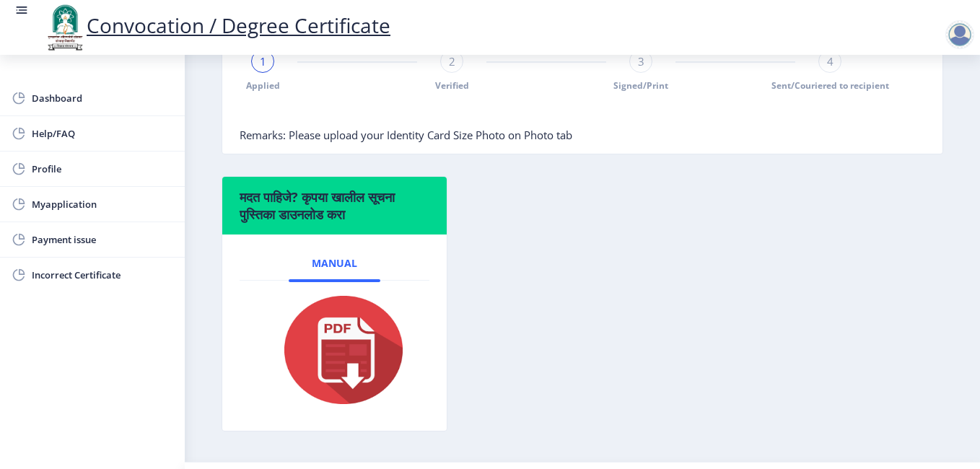 The image size is (980, 469). What do you see at coordinates (334, 206) in the screenshot?
I see `h6: मदत पाहिजे? कृपया खालील सूचना पुस्तिका डाउनलोड करा` at bounding box center [334, 206].